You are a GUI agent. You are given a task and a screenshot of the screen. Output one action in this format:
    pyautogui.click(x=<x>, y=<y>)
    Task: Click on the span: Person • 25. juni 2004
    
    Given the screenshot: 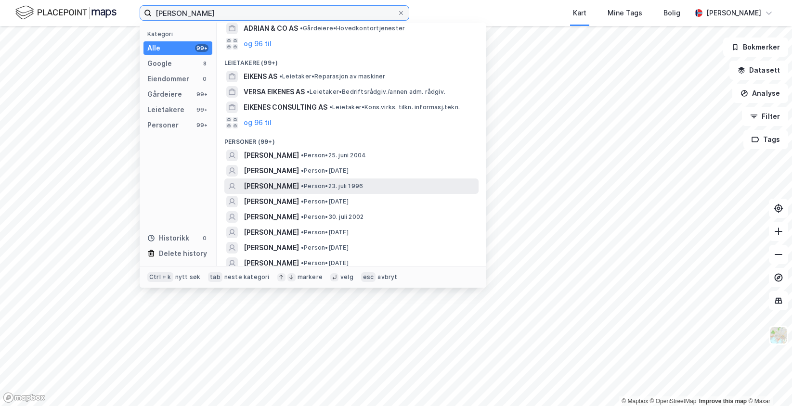 What is the action you would take?
    pyautogui.click(x=333, y=156)
    